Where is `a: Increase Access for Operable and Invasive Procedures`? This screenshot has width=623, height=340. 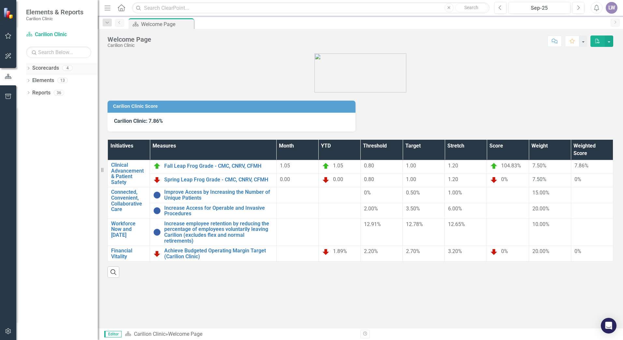 a: Increase Access for Operable and Invasive Procedures is located at coordinates (218, 211).